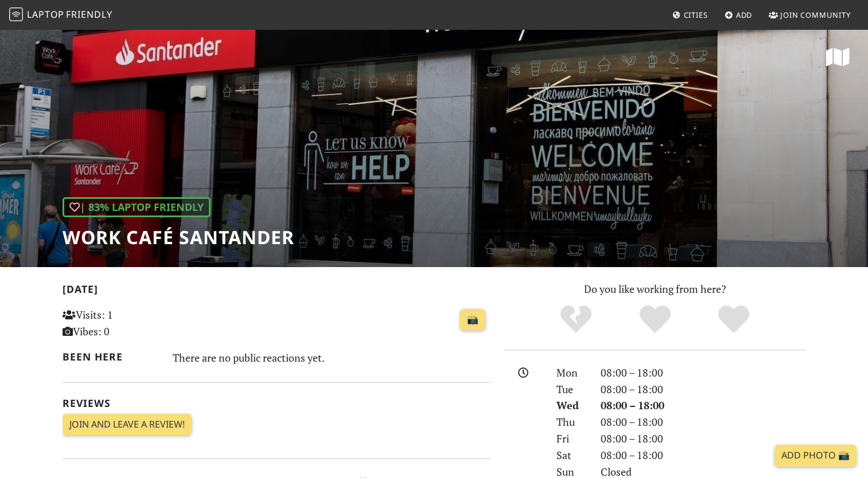 The width and height of the screenshot is (868, 478). Describe the element at coordinates (815, 15) in the screenshot. I see `span: Join Community` at that location.